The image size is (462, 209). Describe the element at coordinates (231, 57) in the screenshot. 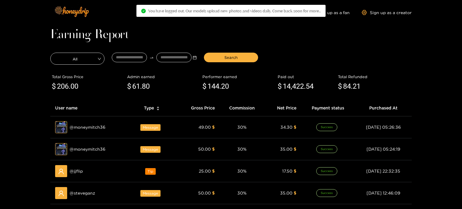

I see `button: Search` at that location.